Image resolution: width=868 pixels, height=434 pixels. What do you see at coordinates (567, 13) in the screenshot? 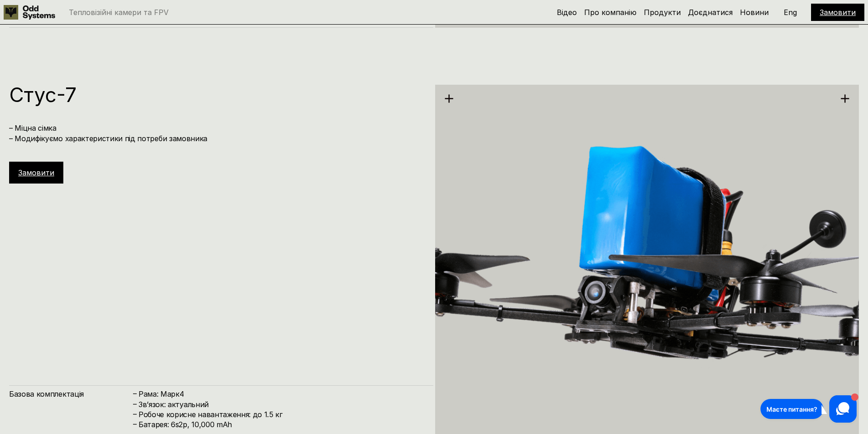
I see `a: Відео` at bounding box center [567, 13].